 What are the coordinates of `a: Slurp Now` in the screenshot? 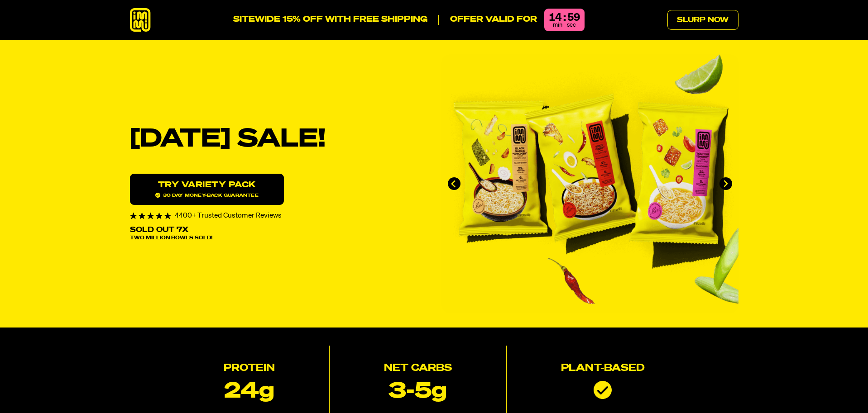 It's located at (703, 20).